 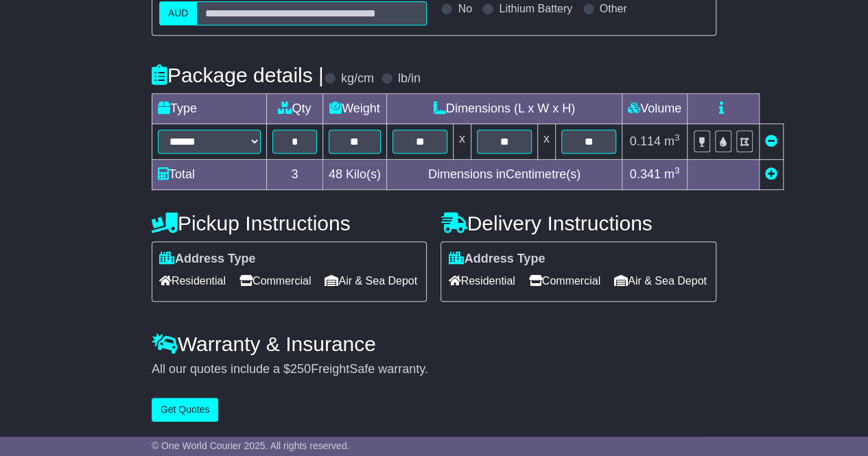 I want to click on td: Dimensions (L x W x H), so click(x=503, y=109).